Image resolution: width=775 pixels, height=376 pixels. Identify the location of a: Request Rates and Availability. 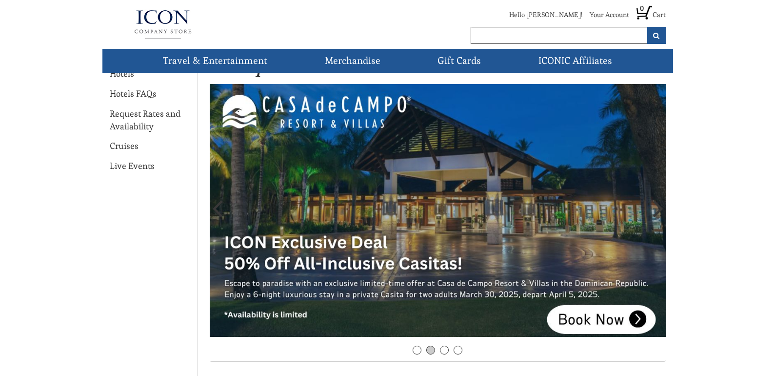
(150, 119).